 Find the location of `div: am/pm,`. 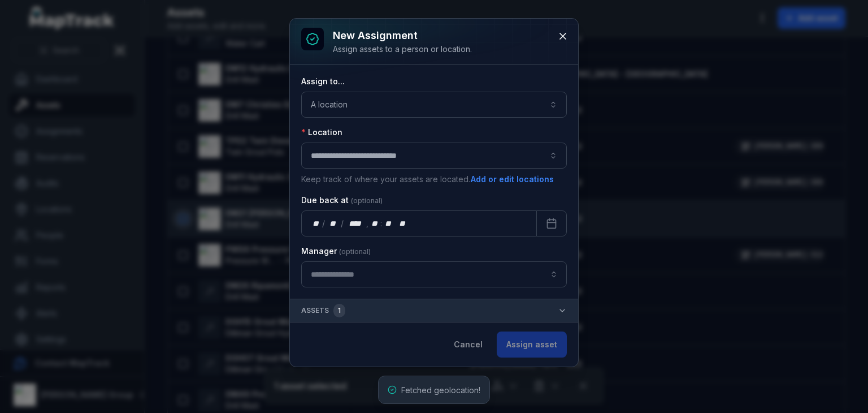

div: am/pm, is located at coordinates (403, 223).